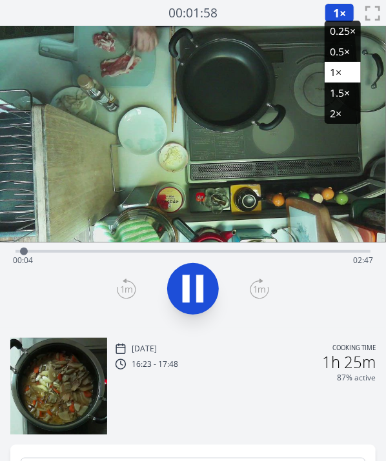 The height and width of the screenshot is (461, 386). I want to click on a: 00:01:58, so click(193, 13).